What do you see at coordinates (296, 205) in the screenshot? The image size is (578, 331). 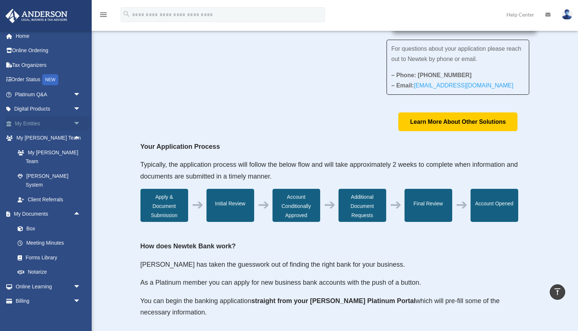 I see `div: Account Conditionally Approved` at bounding box center [296, 205].